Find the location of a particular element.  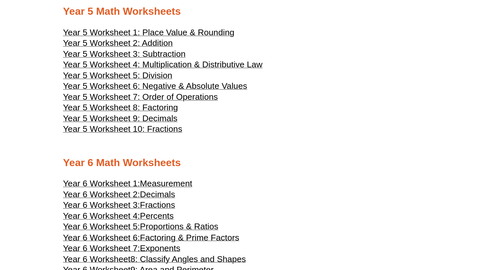

a: Year 5 Worksheet 7: Order of Operations is located at coordinates (140, 98).